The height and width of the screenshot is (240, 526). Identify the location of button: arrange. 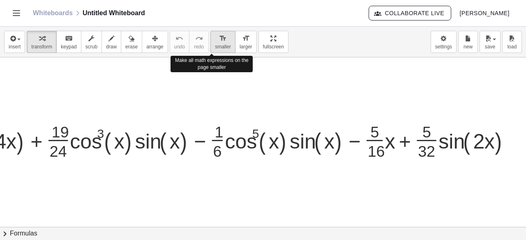
(154, 42).